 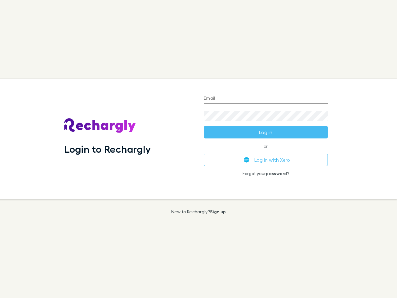 What do you see at coordinates (266, 132) in the screenshot?
I see `button: Log in` at bounding box center [266, 132].